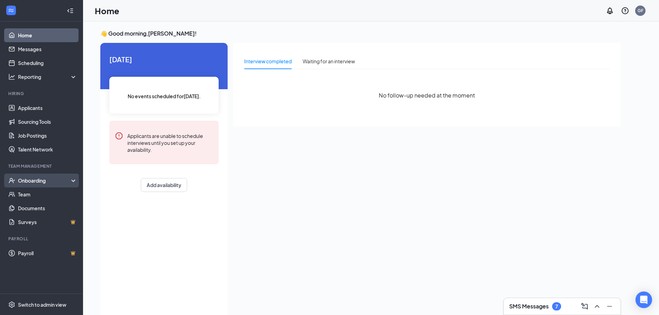  What do you see at coordinates (625, 11) in the screenshot?
I see `svg: QuestionInfo` at bounding box center [625, 11].